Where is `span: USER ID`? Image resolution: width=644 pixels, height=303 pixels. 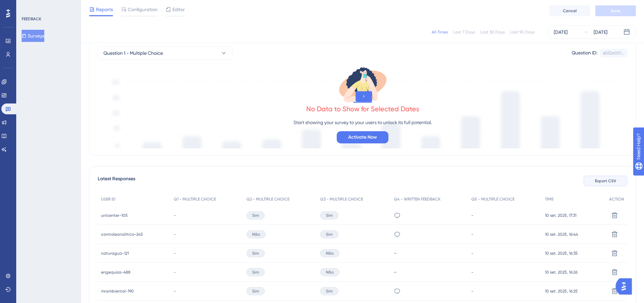
span: USER ID is located at coordinates (108, 199).